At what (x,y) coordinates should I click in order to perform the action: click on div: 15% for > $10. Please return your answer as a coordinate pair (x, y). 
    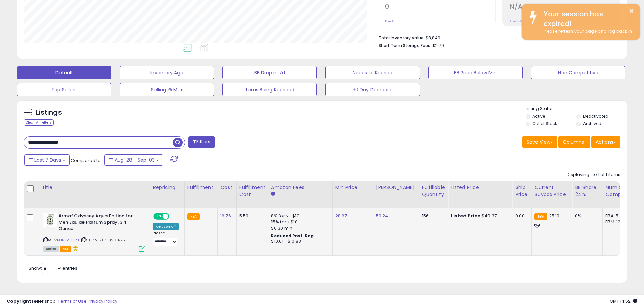
    Looking at the image, I should click on (299, 222).